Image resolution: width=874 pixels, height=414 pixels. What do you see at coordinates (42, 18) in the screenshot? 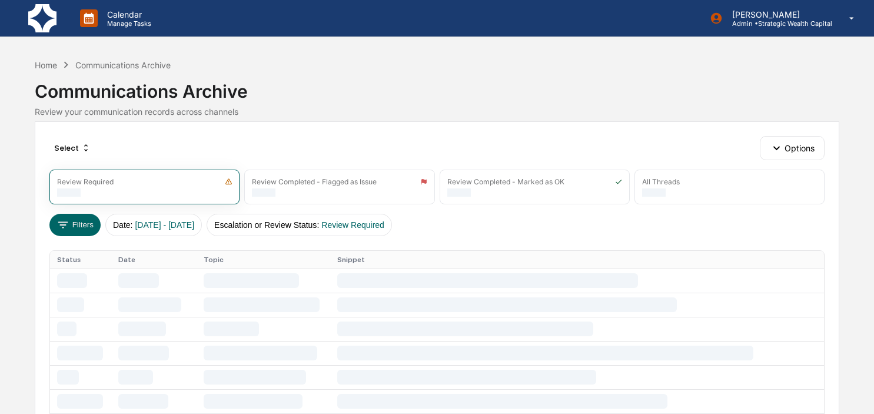
I see `img: logo` at bounding box center [42, 18].